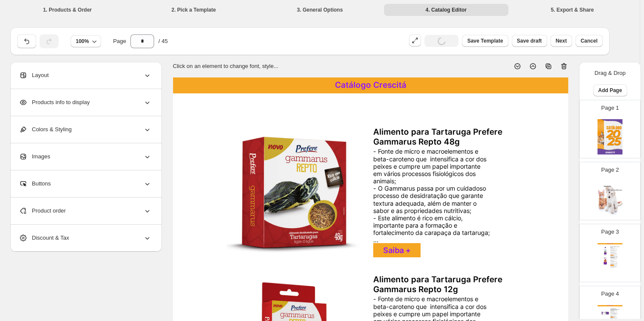 The width and height of the screenshot is (644, 321). What do you see at coordinates (610, 294) in the screenshot?
I see `p: Page 4` at bounding box center [610, 294].